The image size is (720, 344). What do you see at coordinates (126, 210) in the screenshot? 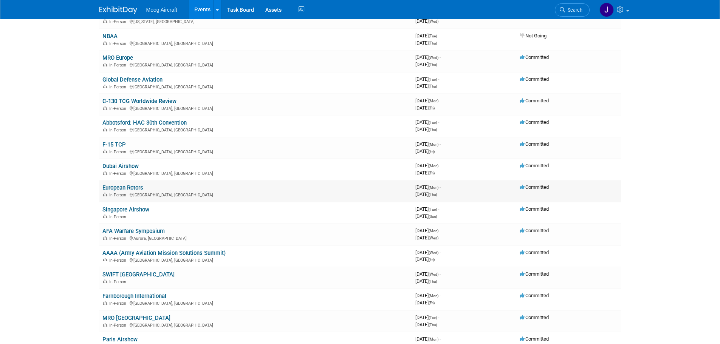
I see `a: Singapore Airshow` at bounding box center [126, 210].